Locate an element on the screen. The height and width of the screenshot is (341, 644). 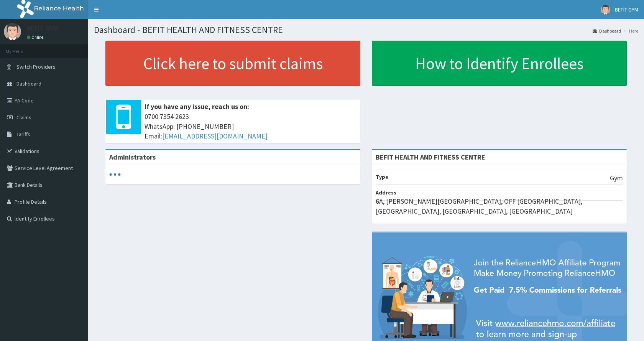
span: Claims is located at coordinates (24, 118).